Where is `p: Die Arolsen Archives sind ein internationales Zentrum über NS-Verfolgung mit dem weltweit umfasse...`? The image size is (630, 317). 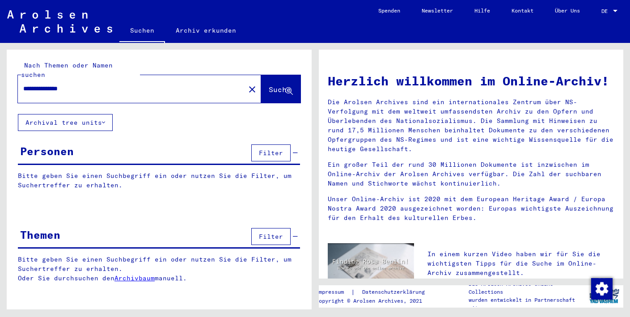 p: Die Arolsen Archives sind ein internationales Zentrum über NS-Verfolgung mit dem weltweit umfasse... is located at coordinates (471, 126).